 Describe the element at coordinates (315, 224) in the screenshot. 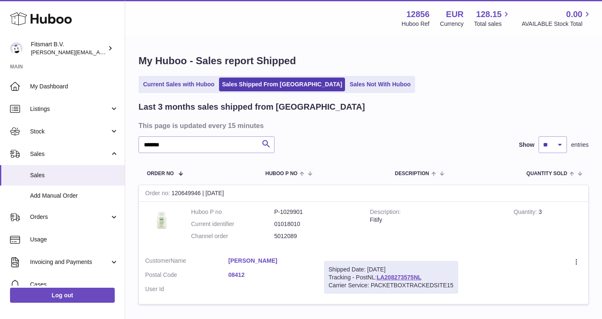

I see `dd: 01018010` at that location.